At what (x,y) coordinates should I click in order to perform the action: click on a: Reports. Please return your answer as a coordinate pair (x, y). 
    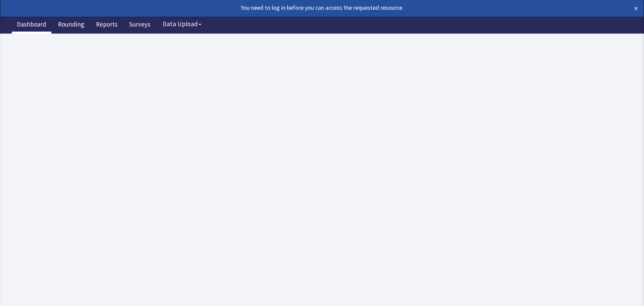
    Looking at the image, I should click on (107, 25).